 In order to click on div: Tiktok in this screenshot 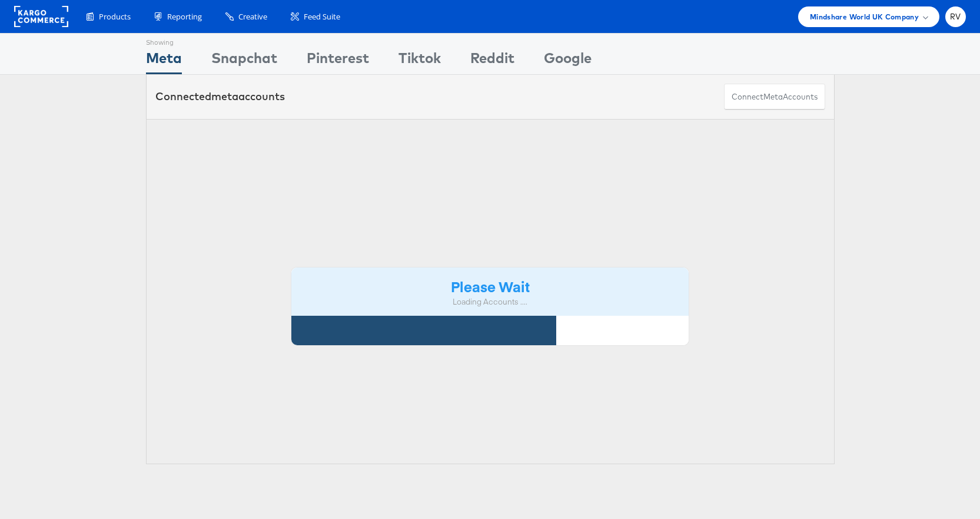, I will do `click(419, 61)`.